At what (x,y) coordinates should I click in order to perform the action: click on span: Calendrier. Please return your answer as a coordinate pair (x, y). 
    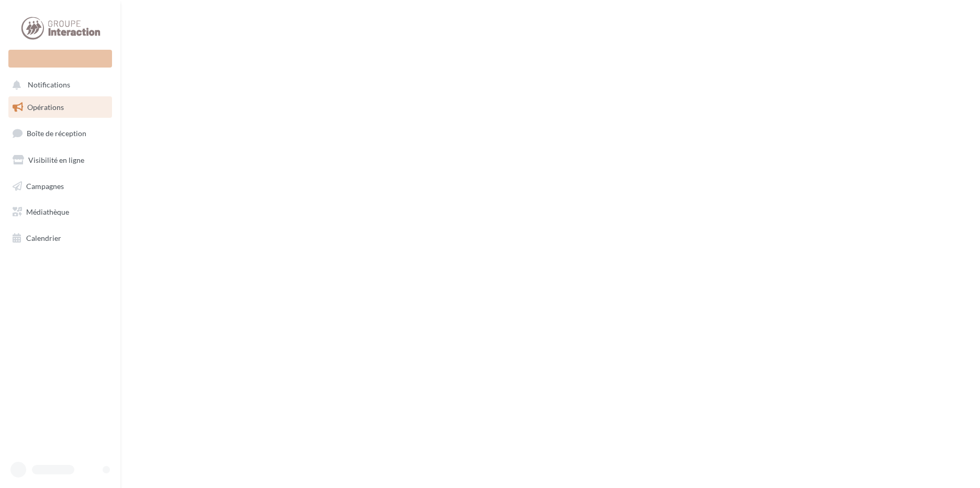
    Looking at the image, I should click on (43, 238).